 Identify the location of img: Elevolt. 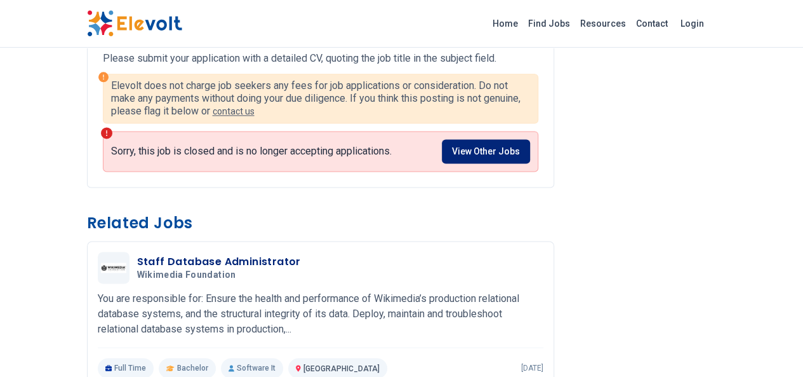
(135, 23).